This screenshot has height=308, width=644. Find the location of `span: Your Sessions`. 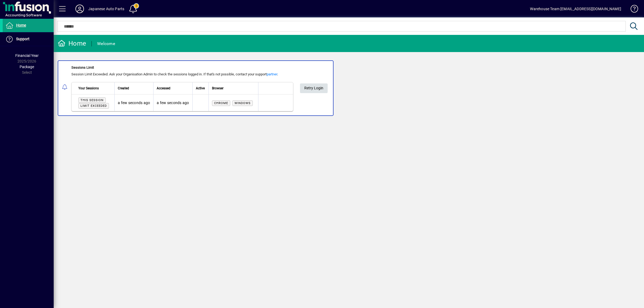

span: Your Sessions is located at coordinates (88, 88).